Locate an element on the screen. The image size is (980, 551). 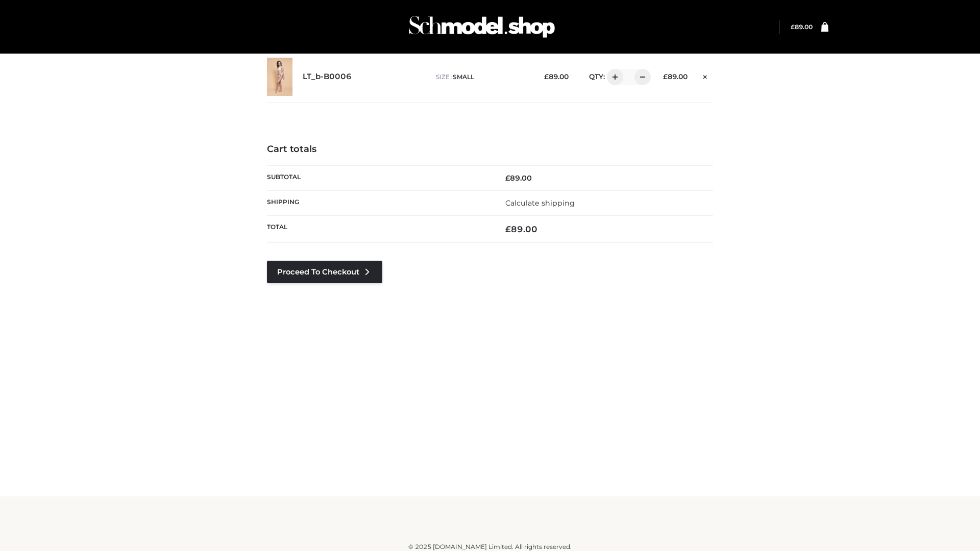
span: SMALL is located at coordinates (464, 77).